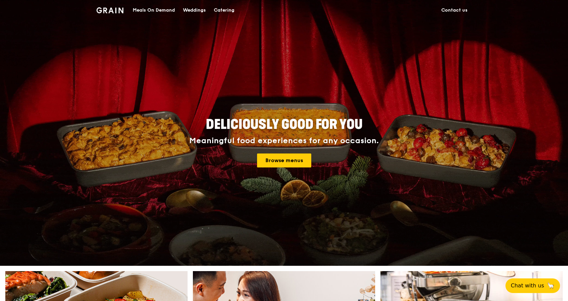 This screenshot has width=568, height=301. What do you see at coordinates (194, 10) in the screenshot?
I see `a: Weddings` at bounding box center [194, 10].